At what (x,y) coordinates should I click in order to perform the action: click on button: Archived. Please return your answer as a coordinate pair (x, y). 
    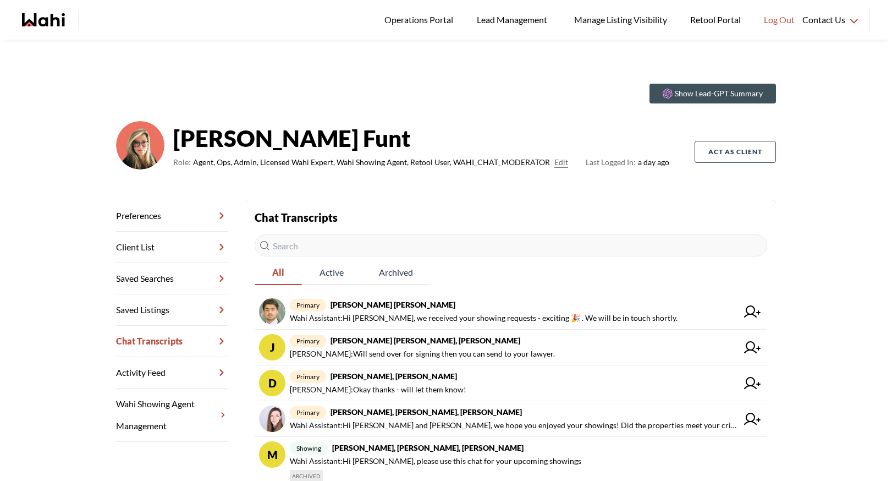
    Looking at the image, I should click on (396, 273).